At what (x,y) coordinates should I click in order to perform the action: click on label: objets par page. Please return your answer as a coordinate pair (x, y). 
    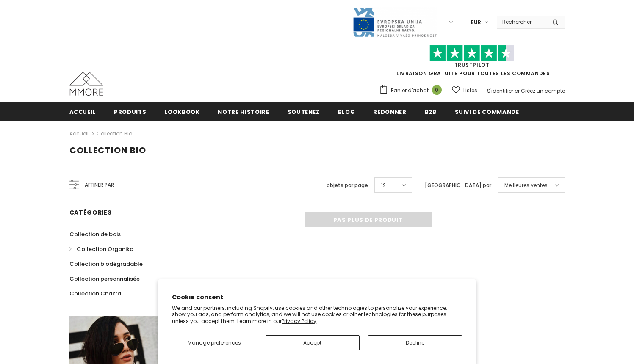
    Looking at the image, I should click on (347, 185).